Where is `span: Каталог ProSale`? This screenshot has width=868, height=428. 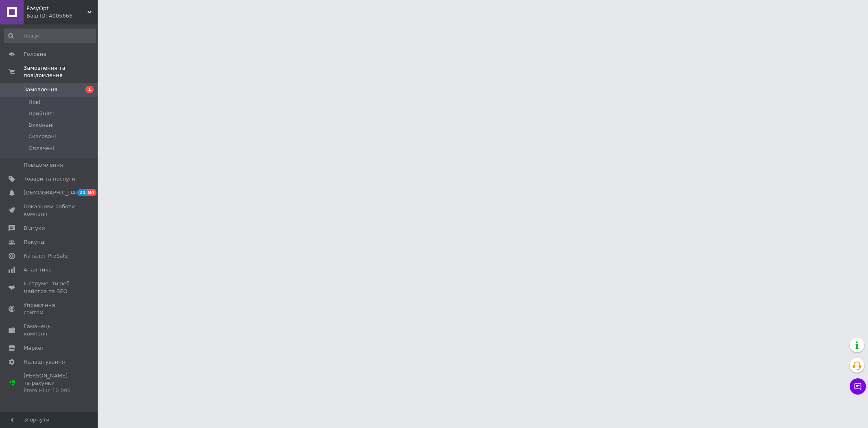 span: Каталог ProSale is located at coordinates (46, 255).